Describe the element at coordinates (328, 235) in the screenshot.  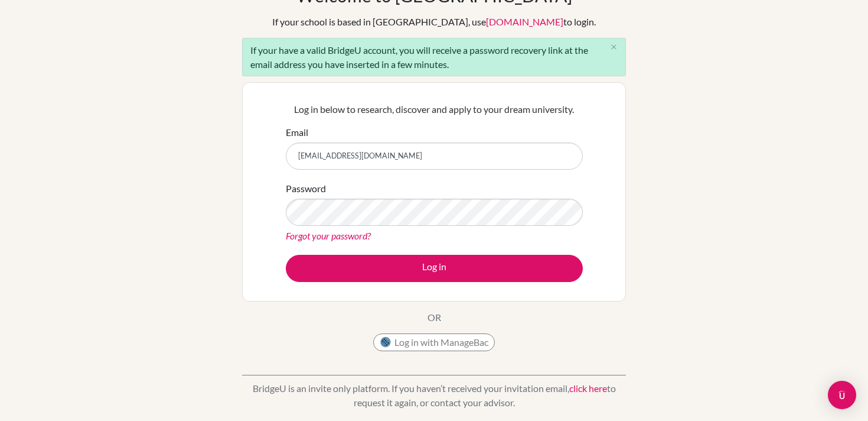
I see `a: Forgot your password?` at that location.